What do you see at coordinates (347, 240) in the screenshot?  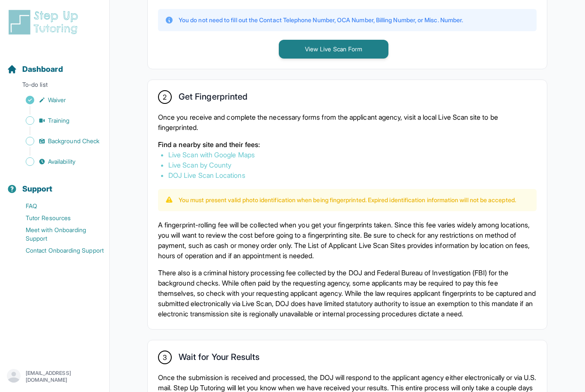 I see `p: A fingerprint-rolling fee will be collected when you get your fingerprints taken. Since this fee ...` at bounding box center [347, 240].